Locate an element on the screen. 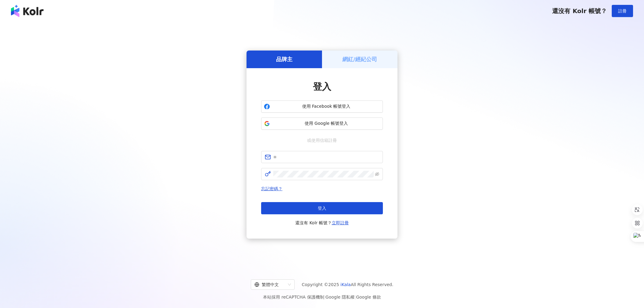 The image size is (644, 308). span: 本站採用 reCAPTCHA 保護機制 is located at coordinates (322, 297).